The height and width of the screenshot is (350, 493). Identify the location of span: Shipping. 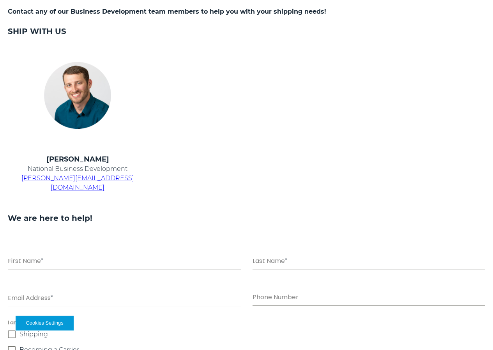
(34, 334).